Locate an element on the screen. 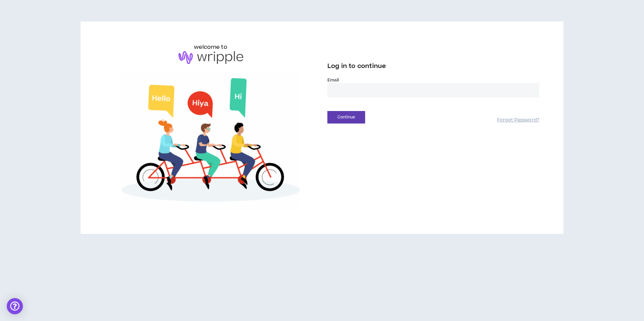  label: Email is located at coordinates (433, 80).